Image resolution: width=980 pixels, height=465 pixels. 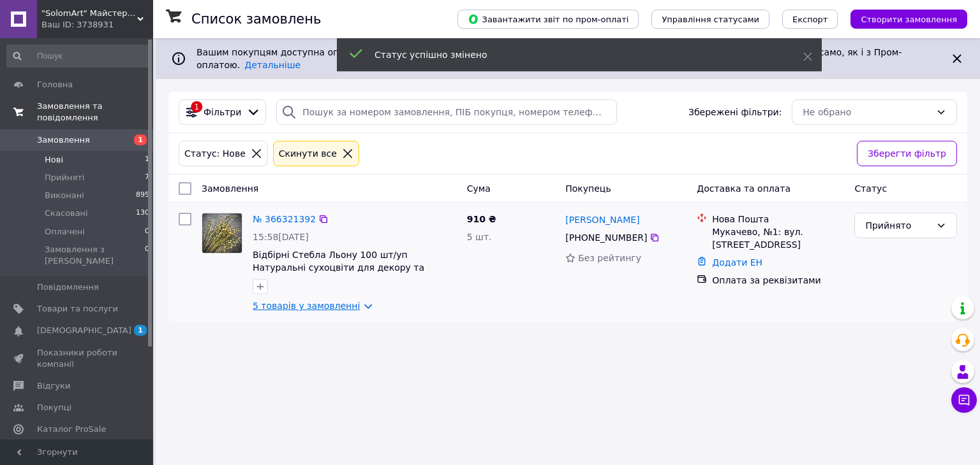 I want to click on span: 130, so click(x=142, y=214).